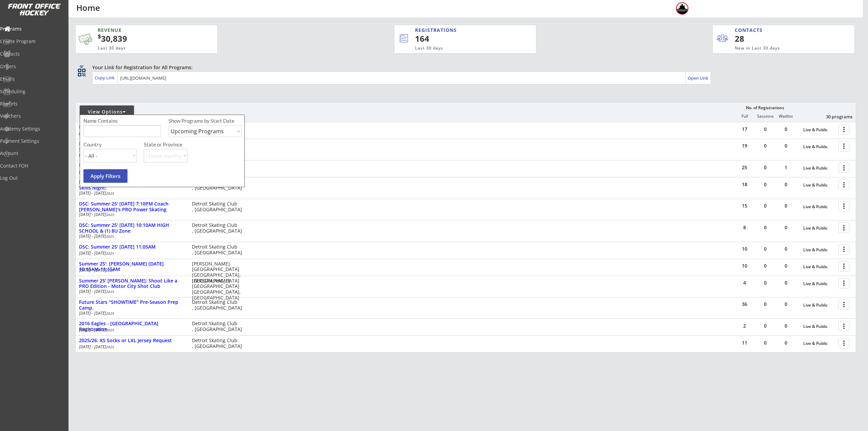 The image size is (868, 431). I want to click on div: Future Stars "SHOWTIME" Pre-Season Prep Camp., so click(132, 305).